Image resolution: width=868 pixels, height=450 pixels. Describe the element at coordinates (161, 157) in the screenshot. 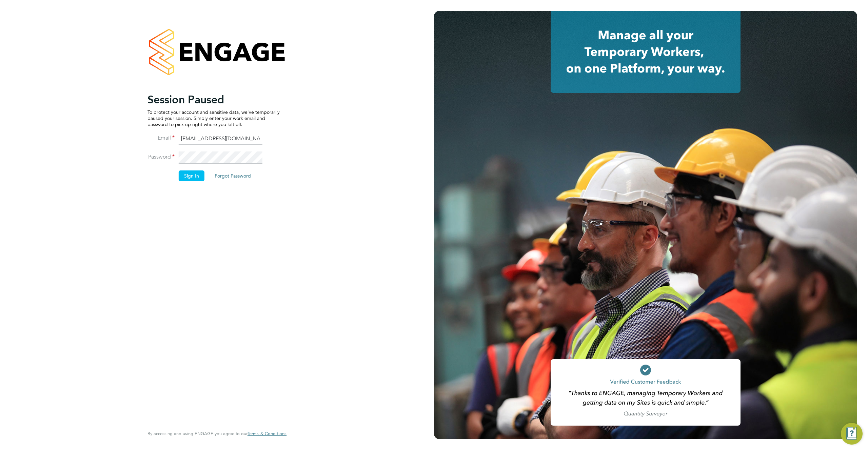

I see `label: Password` at that location.